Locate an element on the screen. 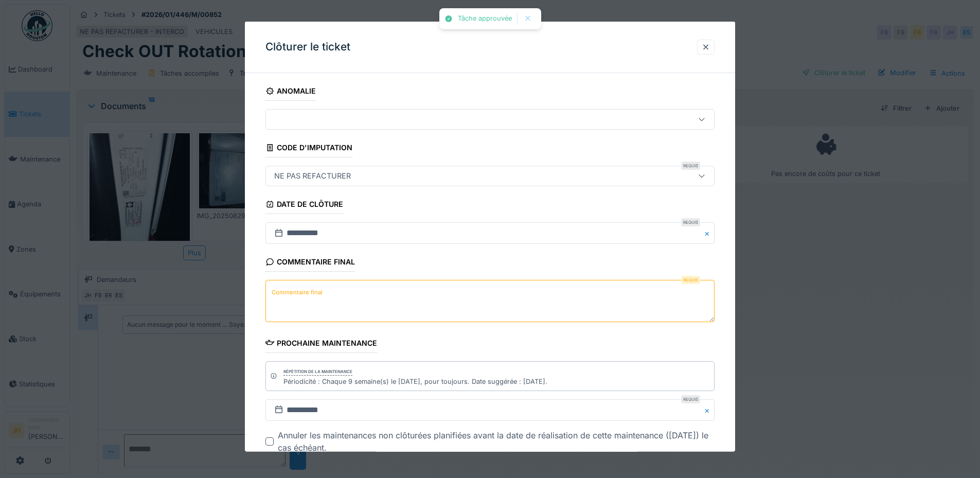 The width and height of the screenshot is (980, 478). div: Tâche approuvée is located at coordinates (484, 18).